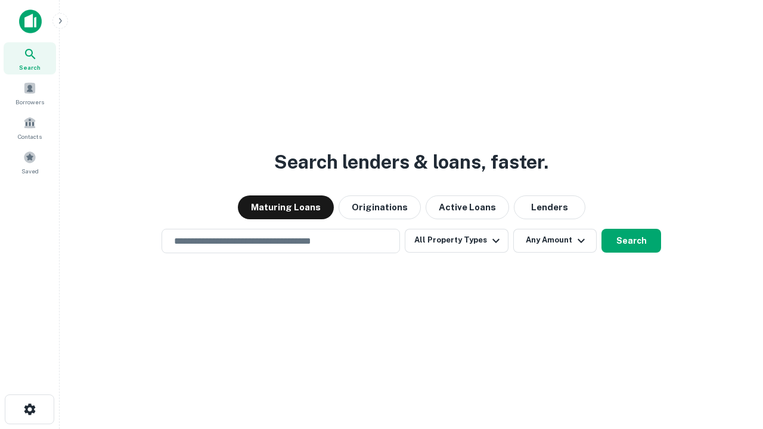  I want to click on button: Active Loans, so click(467, 207).